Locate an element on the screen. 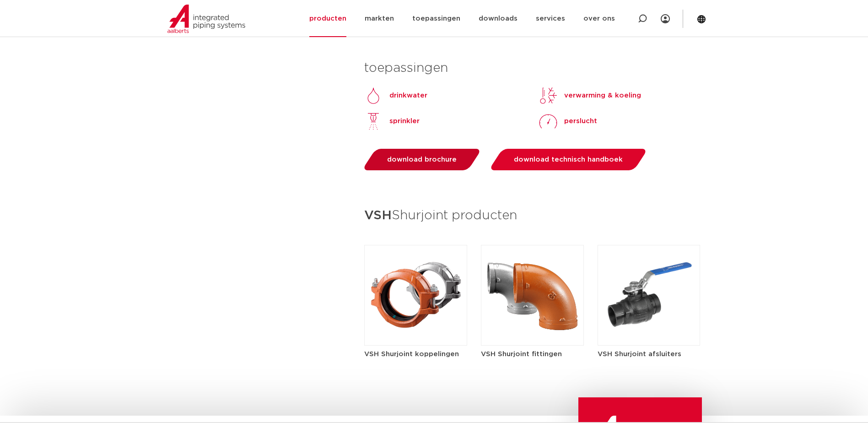 This screenshot has height=423, width=868. h5: VSH Shurjoint fittingen is located at coordinates (532, 353).